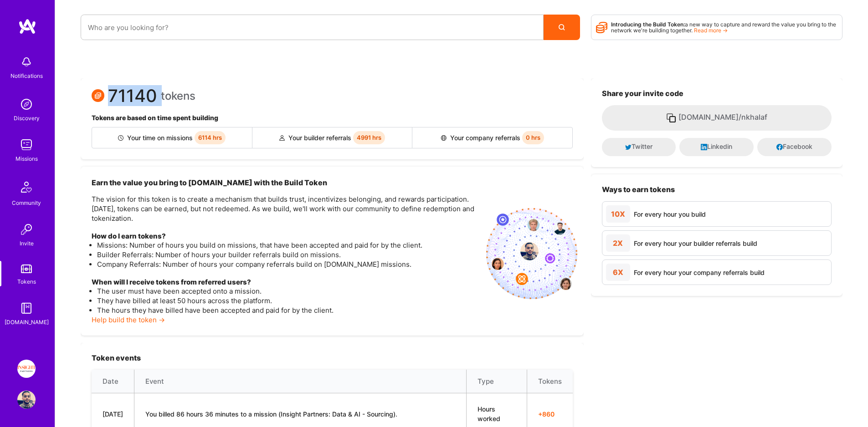  What do you see at coordinates (282, 138) in the screenshot?
I see `img: Builder referral icon` at bounding box center [282, 138].